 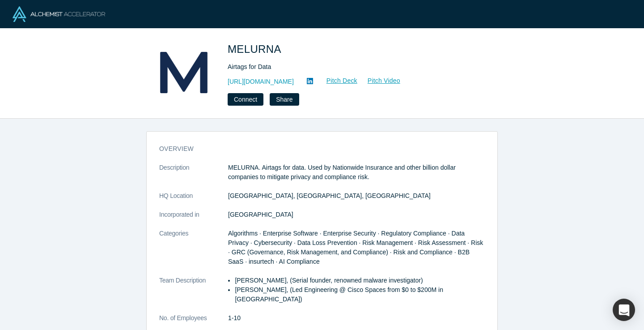 I want to click on span: Algorithms · Enterprise Software · Enterprise Security · Regulatory Compliance · Data Privacy · C..., so click(x=355, y=247).